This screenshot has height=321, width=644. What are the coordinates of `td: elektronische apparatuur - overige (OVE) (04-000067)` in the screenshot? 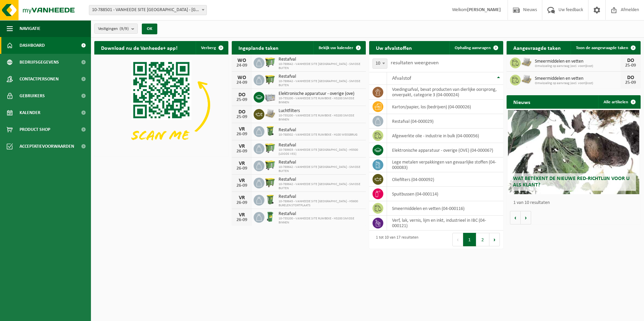 It's located at (445, 150).